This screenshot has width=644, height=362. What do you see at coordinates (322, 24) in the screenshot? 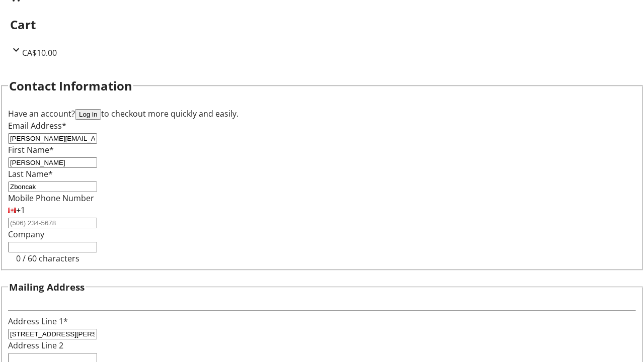
I see `h2: Cart` at bounding box center [322, 24].